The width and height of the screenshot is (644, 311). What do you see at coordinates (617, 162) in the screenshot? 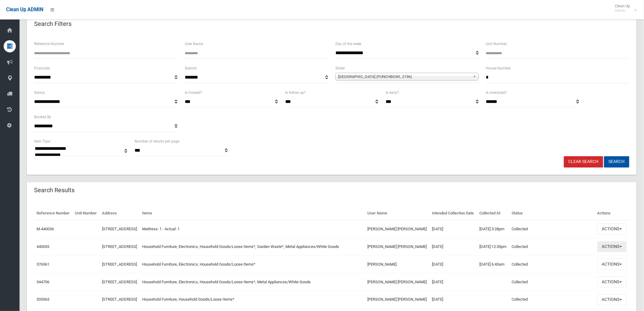
I see `button: Search` at bounding box center [617, 162].